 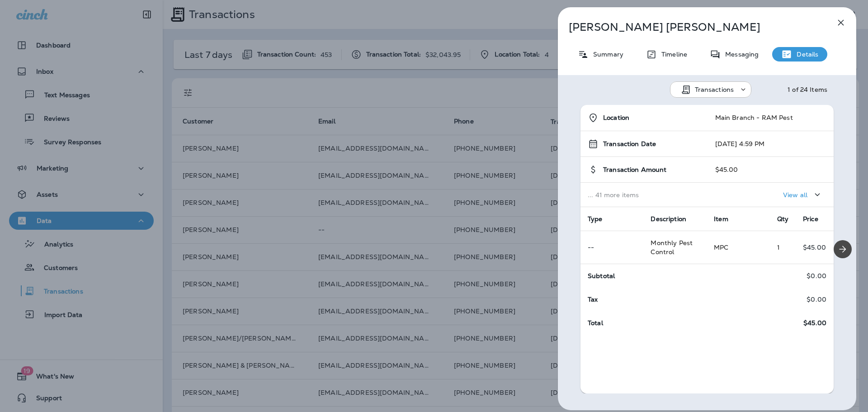 What do you see at coordinates (842, 249) in the screenshot?
I see `button: Next` at bounding box center [842, 249].